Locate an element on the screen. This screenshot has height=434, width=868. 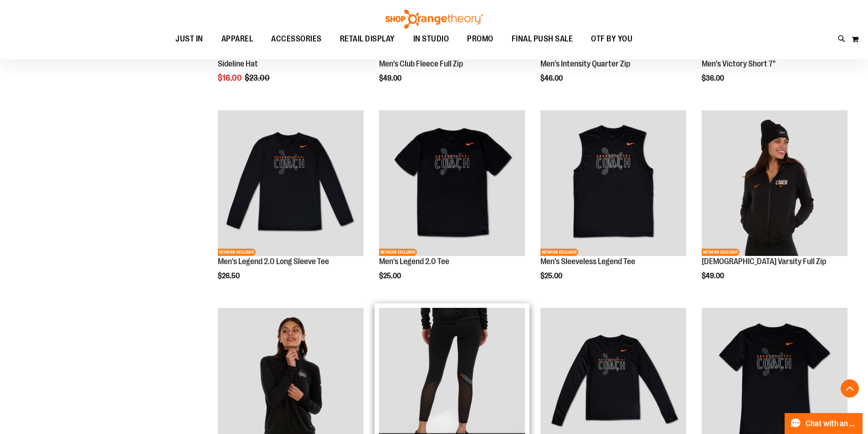
span: $26.50 is located at coordinates (229, 276).